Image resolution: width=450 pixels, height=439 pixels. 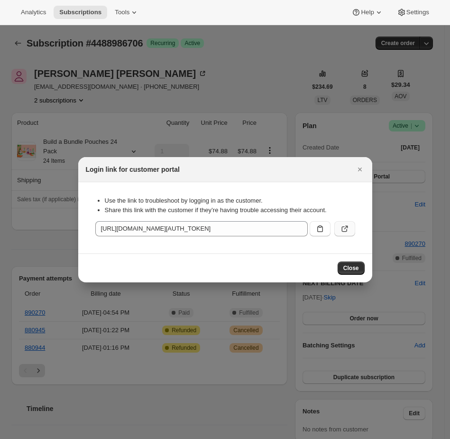 I want to click on button: Subscriptions, so click(x=80, y=12).